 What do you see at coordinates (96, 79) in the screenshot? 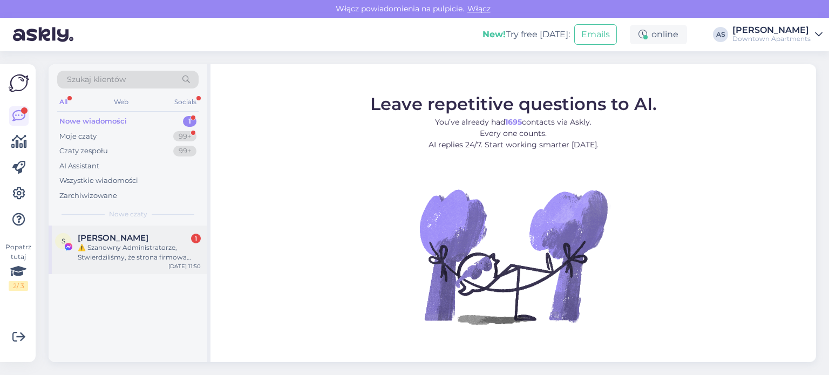
I see `span: Szukaj klientów` at bounding box center [96, 79].